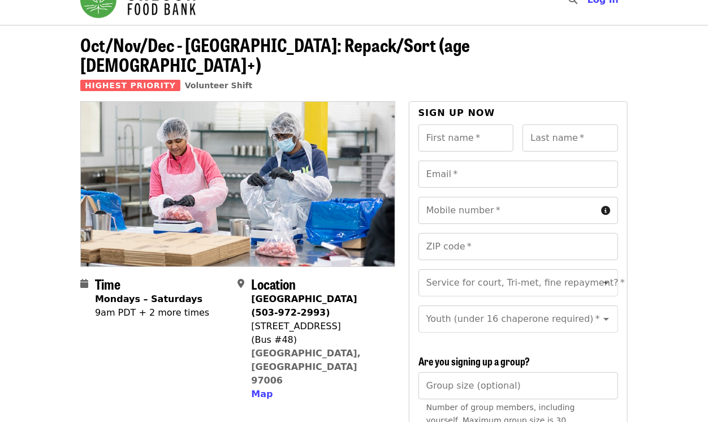 The height and width of the screenshot is (422, 708). What do you see at coordinates (474, 361) in the screenshot?
I see `span: Are you signing up a group?` at bounding box center [474, 361].